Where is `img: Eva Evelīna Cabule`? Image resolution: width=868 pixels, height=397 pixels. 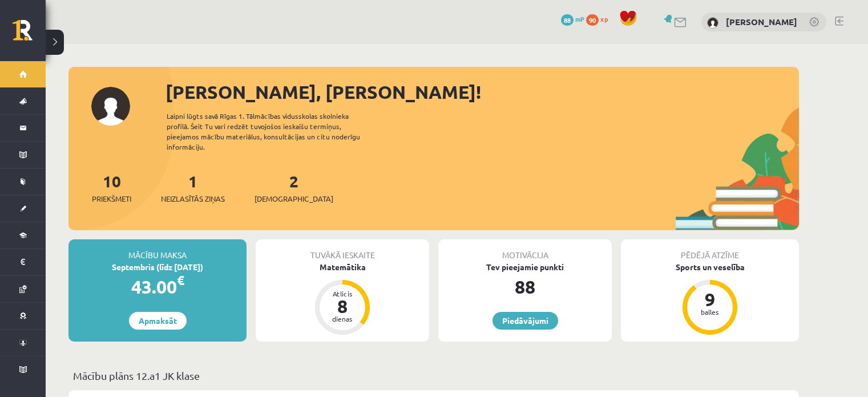
img: Eva Evelīna Cabule is located at coordinates (713, 23).